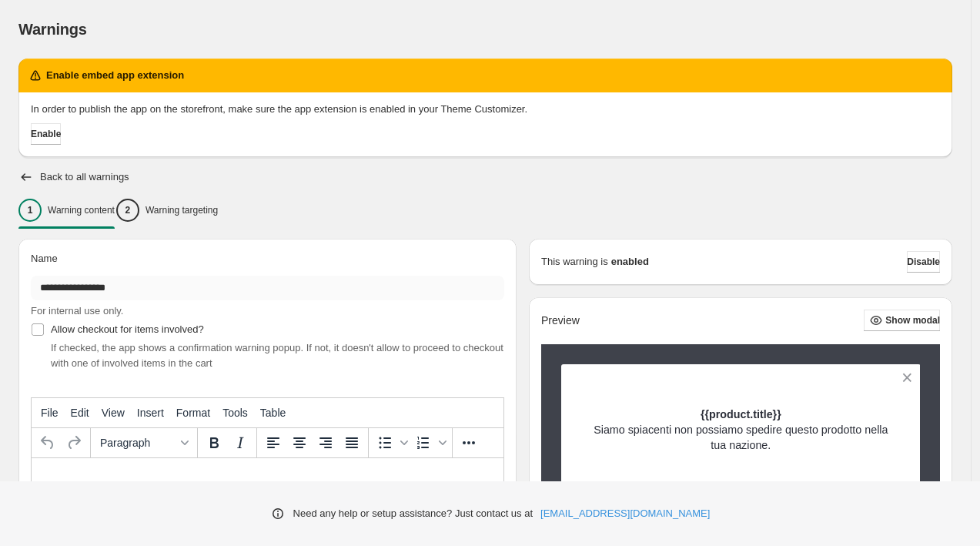 This screenshot has width=980, height=546. I want to click on button: Align right, so click(325, 442).